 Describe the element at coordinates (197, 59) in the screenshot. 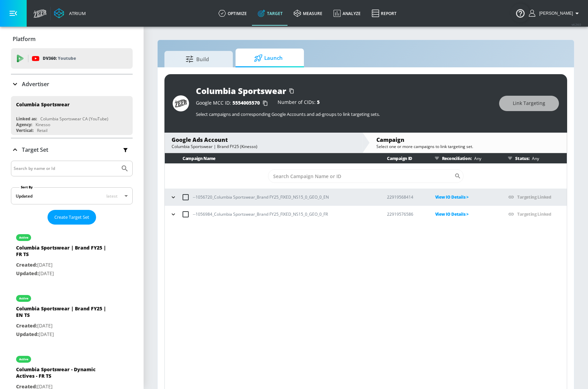

I see `span: Build` at that location.